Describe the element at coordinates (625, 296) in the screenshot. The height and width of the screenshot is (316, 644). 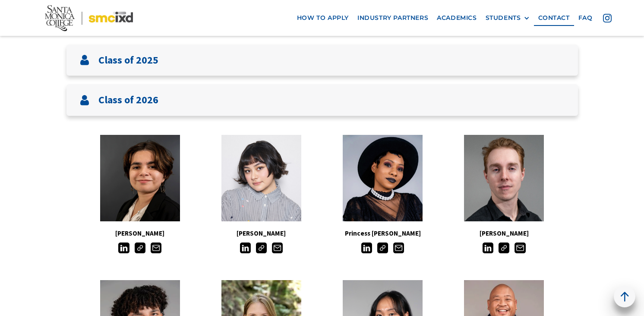
I see `a: back to top` at that location.